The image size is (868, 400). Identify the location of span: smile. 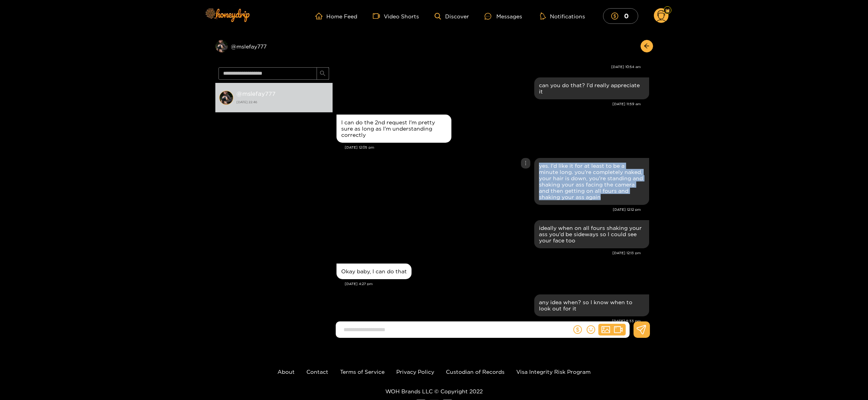
(591, 329).